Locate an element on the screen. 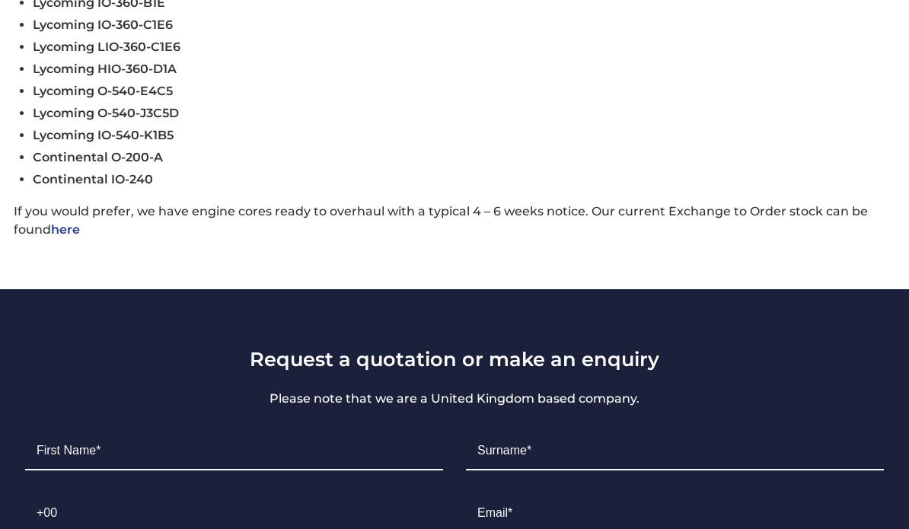 This screenshot has height=529, width=909. span: Lycoming O-540-J3C5D is located at coordinates (106, 113).